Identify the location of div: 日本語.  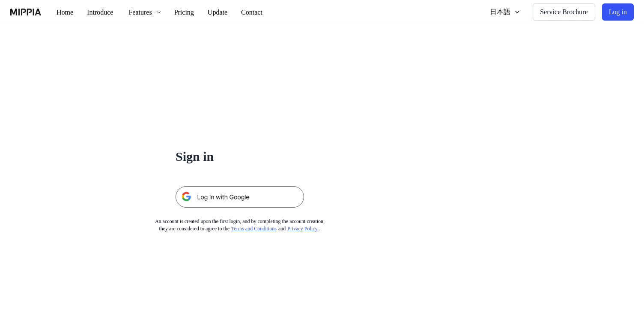
(493, 12).